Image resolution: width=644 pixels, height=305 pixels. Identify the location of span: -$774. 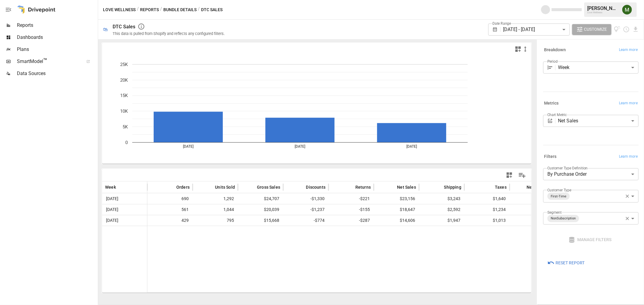
(319, 220).